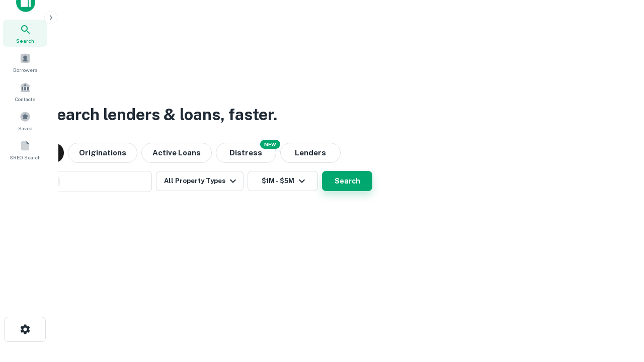 This screenshot has width=644, height=362. Describe the element at coordinates (161, 115) in the screenshot. I see `h3: Search lenders & loans, faster.` at that location.